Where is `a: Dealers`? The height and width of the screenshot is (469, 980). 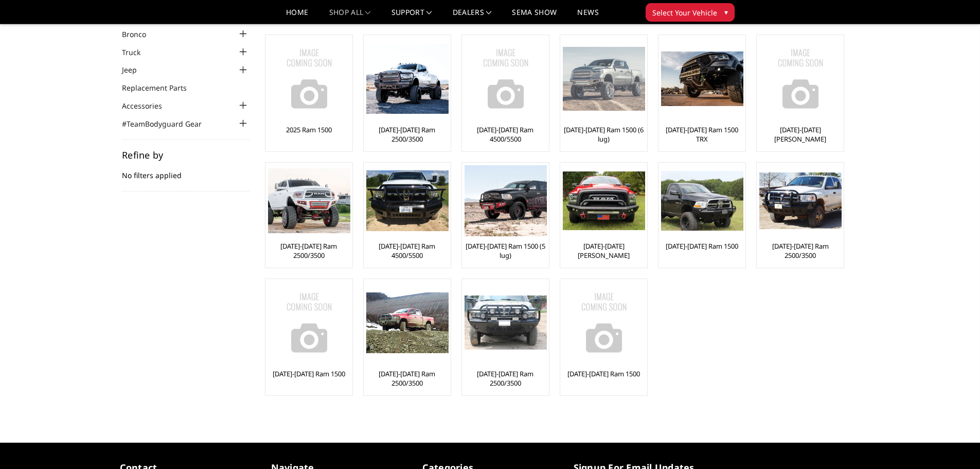 a: Dealers is located at coordinates (472, 16).